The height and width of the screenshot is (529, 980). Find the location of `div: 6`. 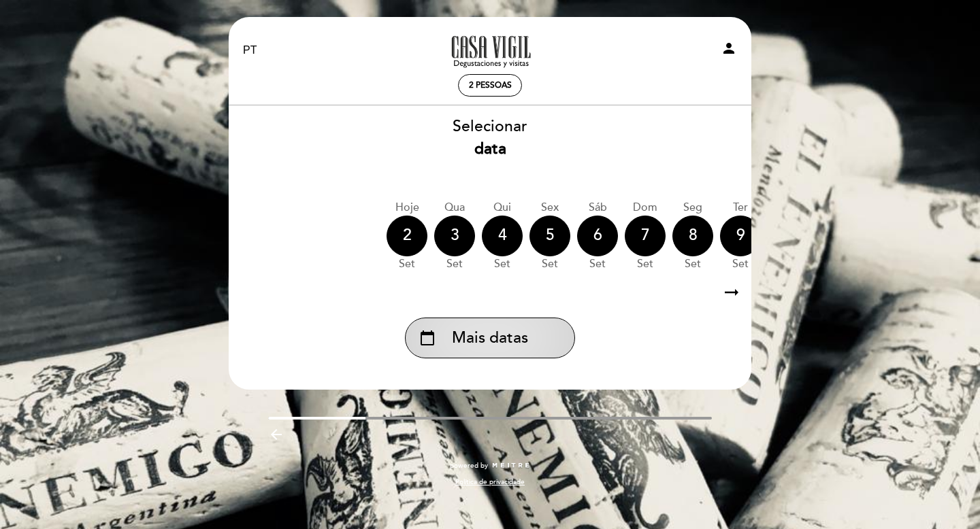

div: 6 is located at coordinates (598, 236).